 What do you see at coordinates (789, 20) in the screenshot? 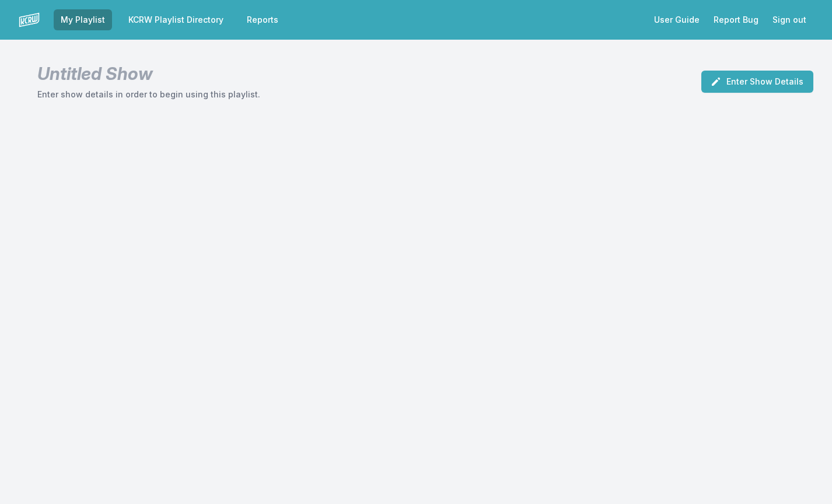
I see `button: Sign out` at bounding box center [789, 20].